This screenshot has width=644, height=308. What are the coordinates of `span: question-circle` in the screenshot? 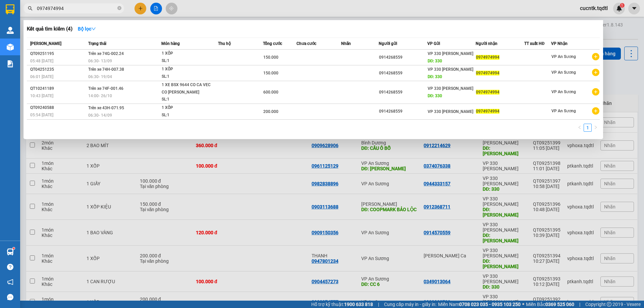 It's located at (10, 267).